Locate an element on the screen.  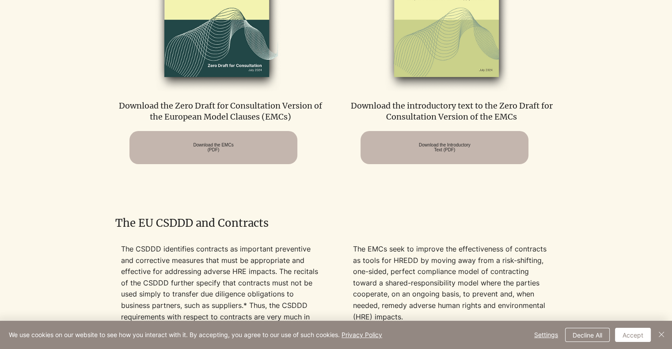
p: The CSDDD identifies contracts as important preventive and corrective measures that must be appro... is located at coordinates (220, 289).